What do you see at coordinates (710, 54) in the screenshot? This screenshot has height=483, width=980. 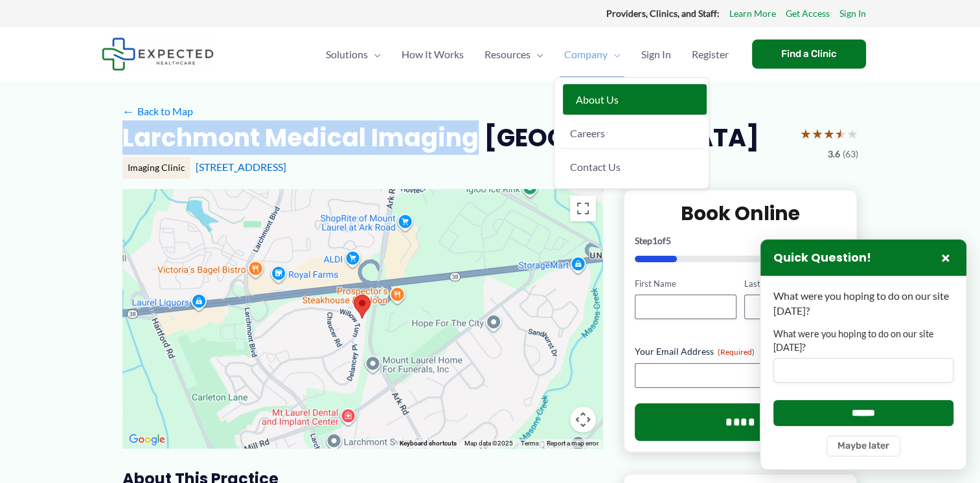 I see `span: Register` at bounding box center [710, 54].